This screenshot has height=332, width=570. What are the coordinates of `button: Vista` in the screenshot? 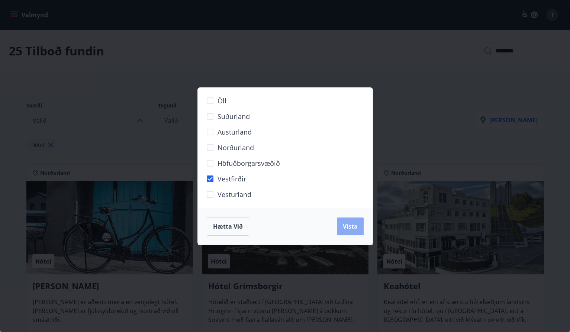 It's located at (350, 227).